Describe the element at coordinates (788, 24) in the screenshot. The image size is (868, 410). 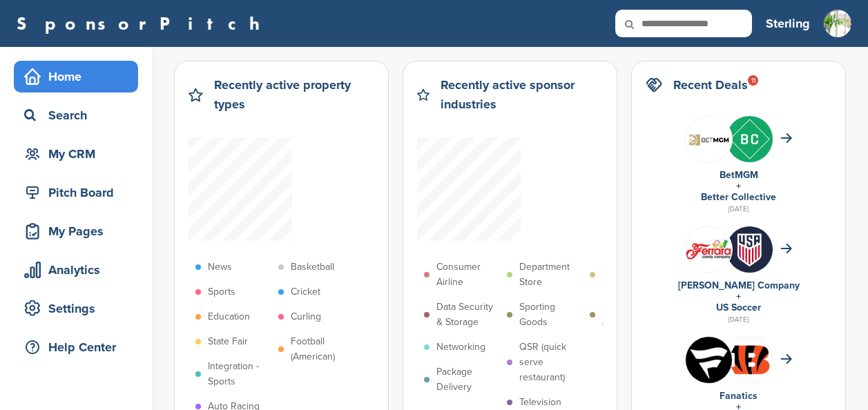
I see `a: Sterling` at that location.